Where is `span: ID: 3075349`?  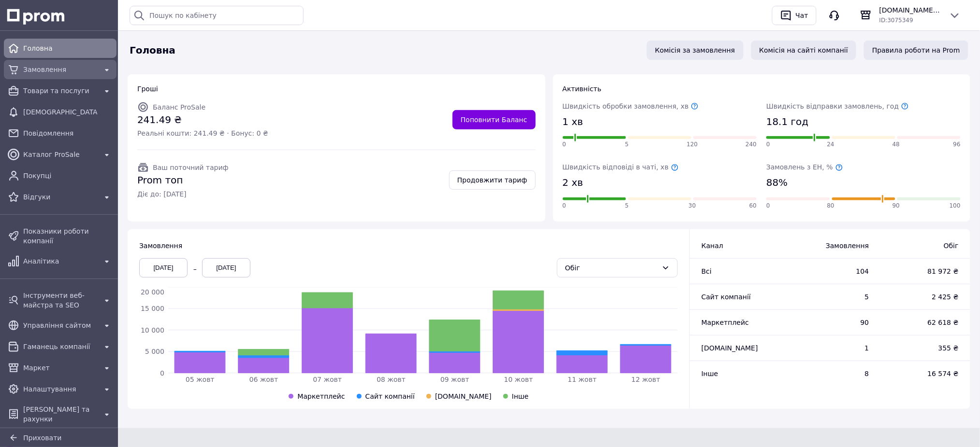 span: ID: 3075349 is located at coordinates (896, 20).